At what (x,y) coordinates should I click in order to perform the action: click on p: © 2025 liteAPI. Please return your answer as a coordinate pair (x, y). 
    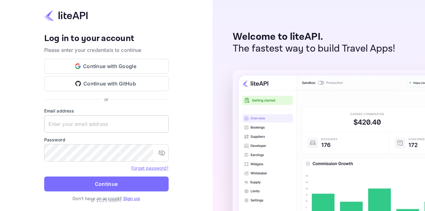
    Looking at the image, I should click on (106, 200).